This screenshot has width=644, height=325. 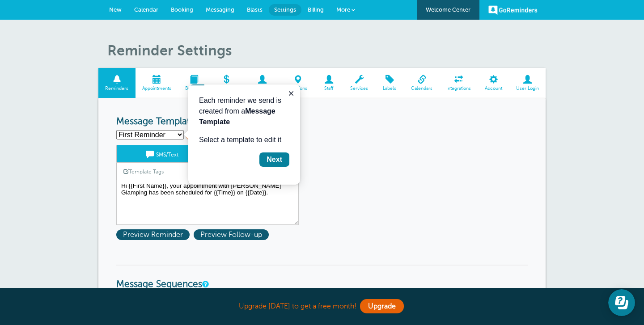 What do you see at coordinates (493, 83) in the screenshot?
I see `a: Account` at bounding box center [493, 83].